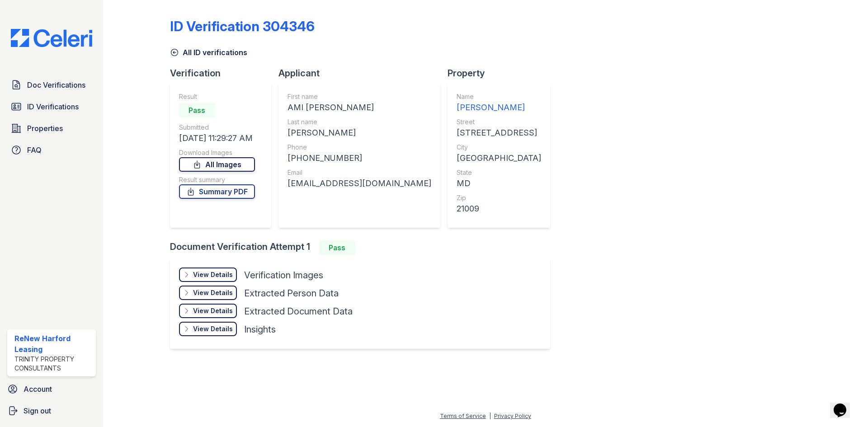 This screenshot has width=868, height=427. I want to click on span: ID Verifications, so click(53, 107).